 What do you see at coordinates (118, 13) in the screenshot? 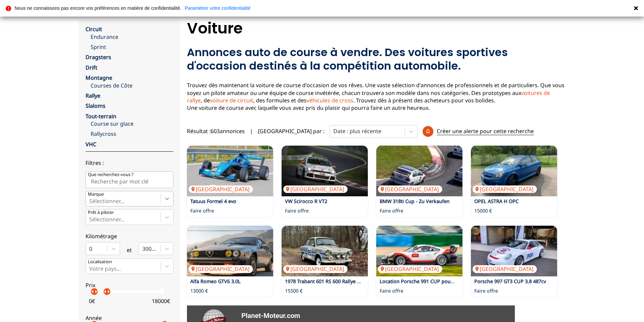
I see `span: Voiture` at bounding box center [118, 13].